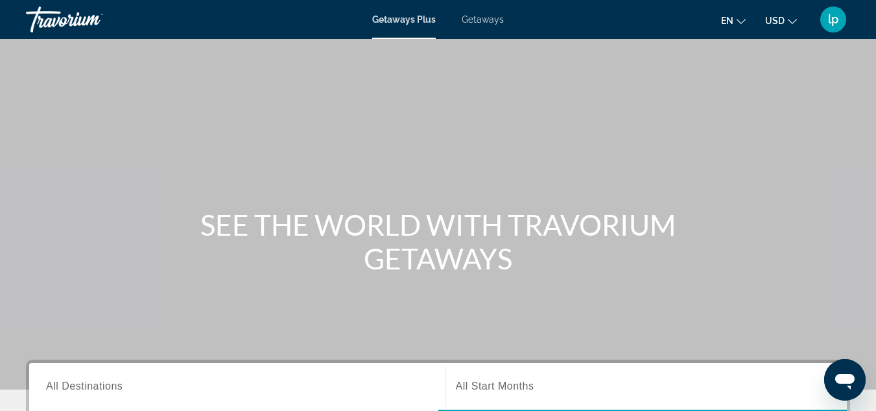 The height and width of the screenshot is (411, 876). Describe the element at coordinates (727, 21) in the screenshot. I see `span: en` at that location.